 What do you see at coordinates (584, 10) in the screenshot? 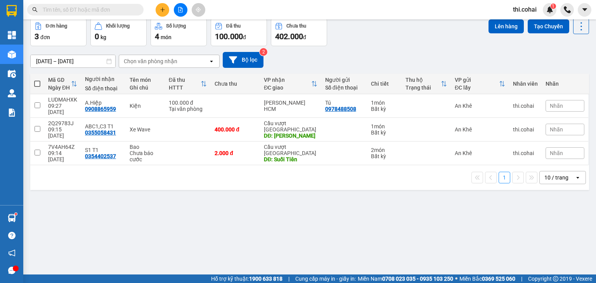
I see `span: caret-down` at bounding box center [584, 10].